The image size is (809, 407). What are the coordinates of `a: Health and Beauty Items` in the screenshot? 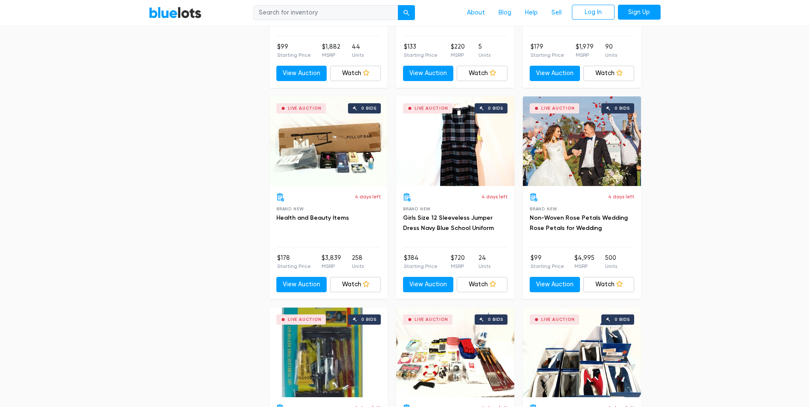 It's located at (312, 217).